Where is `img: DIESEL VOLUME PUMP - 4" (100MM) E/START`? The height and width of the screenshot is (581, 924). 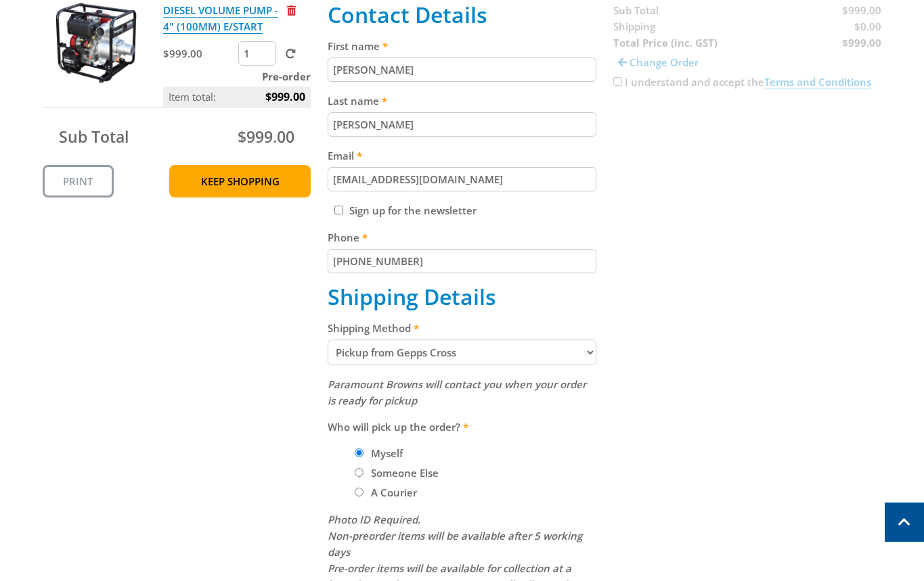 img: DIESEL VOLUME PUMP - 4" (100MM) E/START is located at coordinates (96, 42).